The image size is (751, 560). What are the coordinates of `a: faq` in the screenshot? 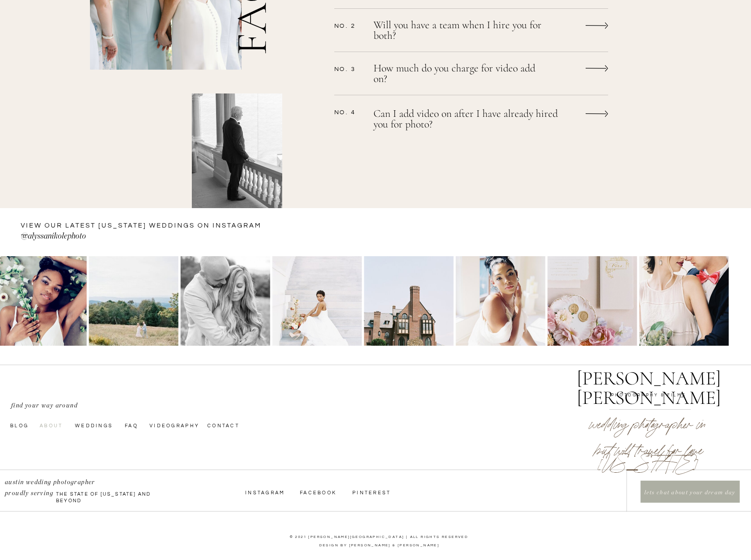 It's located at (132, 425).